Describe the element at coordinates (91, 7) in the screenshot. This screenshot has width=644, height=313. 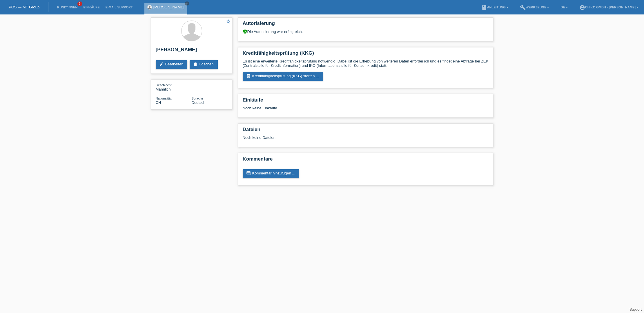
I see `a: Einkäufe` at that location.